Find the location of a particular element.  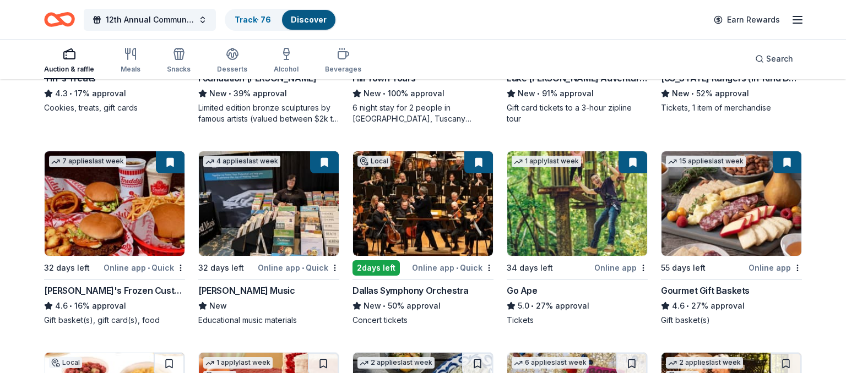

img: Image for Gourmet Gift Baskets is located at coordinates (731, 204).